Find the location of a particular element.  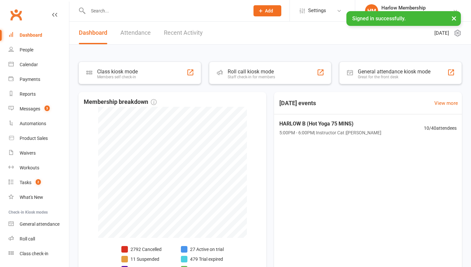

li: 479 Trial expired is located at coordinates (202, 259).